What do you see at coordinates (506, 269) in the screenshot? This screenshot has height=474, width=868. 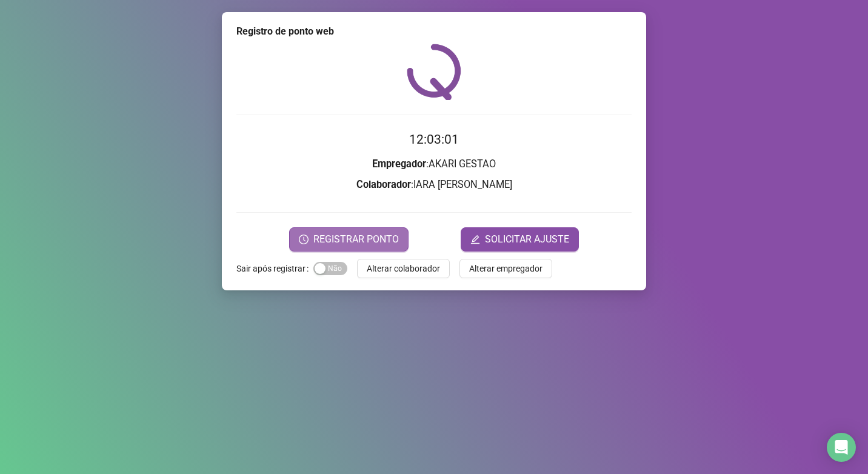 I see `button: Alterar empregador` at bounding box center [506, 269].